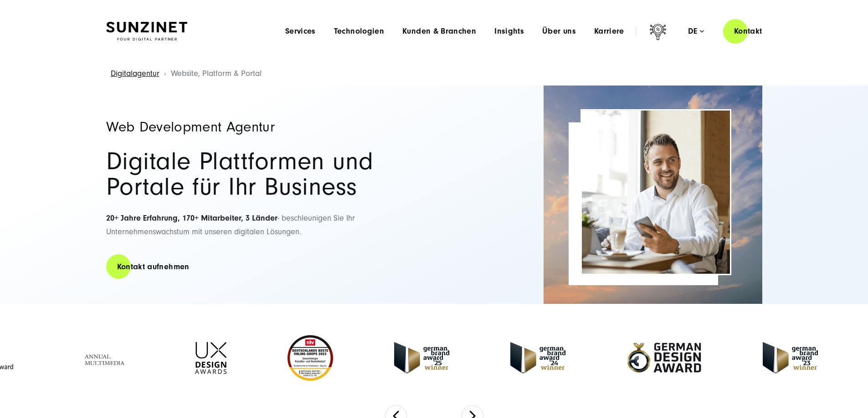  I want to click on h2: Digitale Plattformen und Portale für Ihr Business, so click(265, 174).